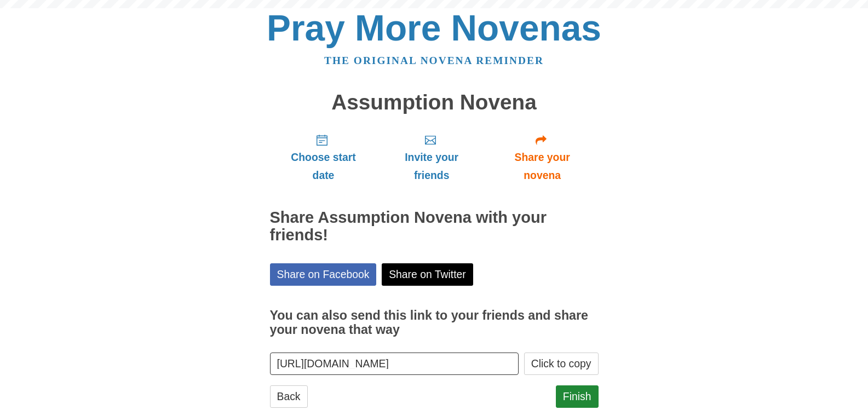 The width and height of the screenshot is (868, 410). I want to click on span: Share your novena, so click(542, 166).